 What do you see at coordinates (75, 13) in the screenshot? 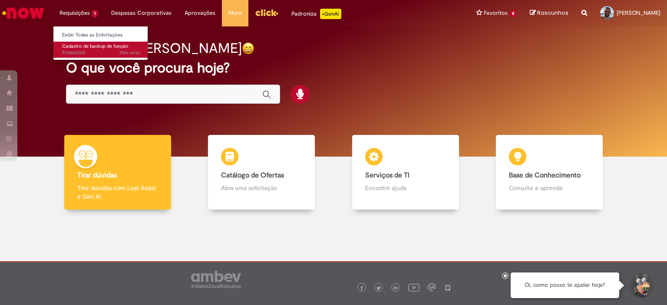
I see `span: Requisições` at bounding box center [75, 13].